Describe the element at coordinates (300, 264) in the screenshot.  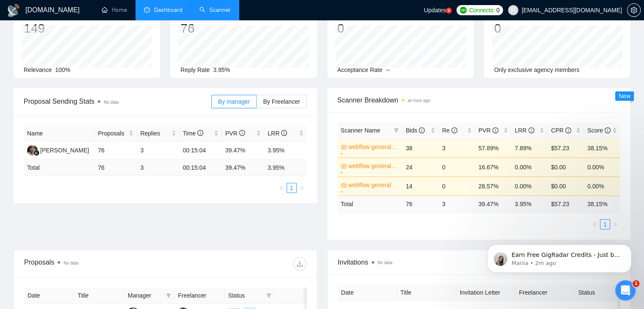
I see `span: download` at that location.